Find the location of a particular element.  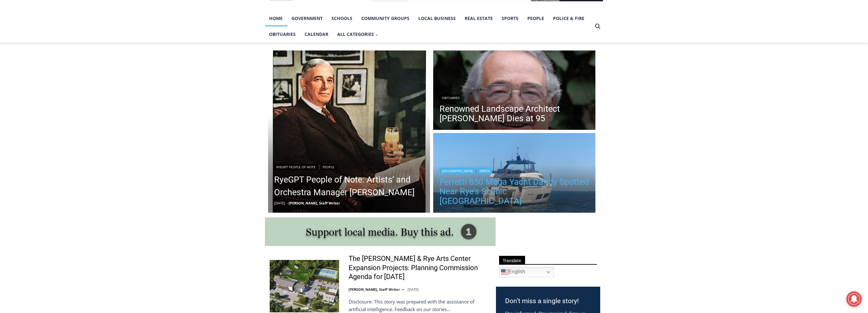

span: Translate is located at coordinates (512, 260).